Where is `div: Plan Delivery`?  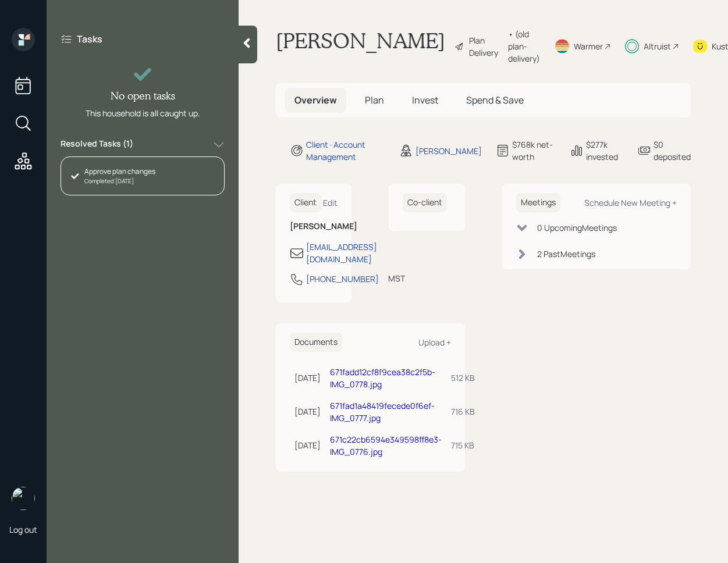
div: Plan Delivery is located at coordinates (485, 46).